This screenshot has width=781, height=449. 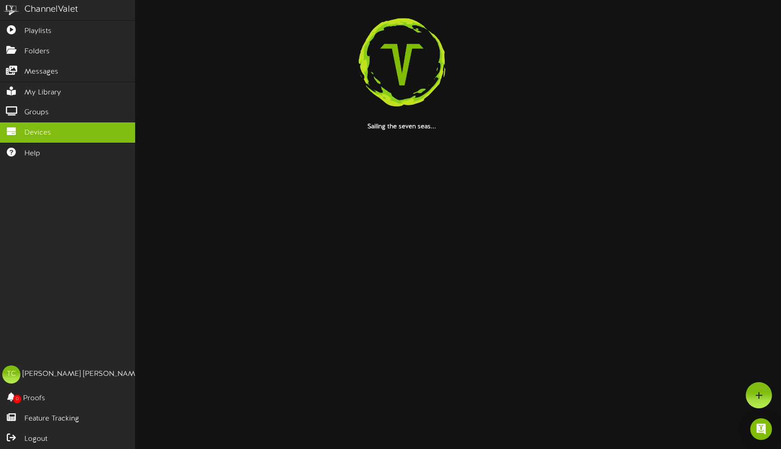 What do you see at coordinates (37, 113) in the screenshot?
I see `span: Groups` at bounding box center [37, 113].